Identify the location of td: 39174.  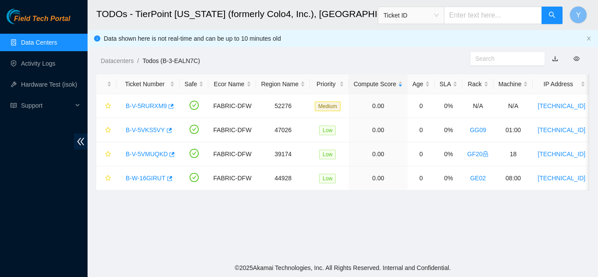
(283, 154).